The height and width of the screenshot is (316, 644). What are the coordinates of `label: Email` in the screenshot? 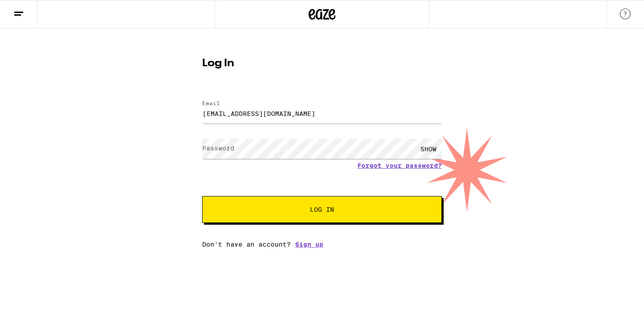 It's located at (211, 103).